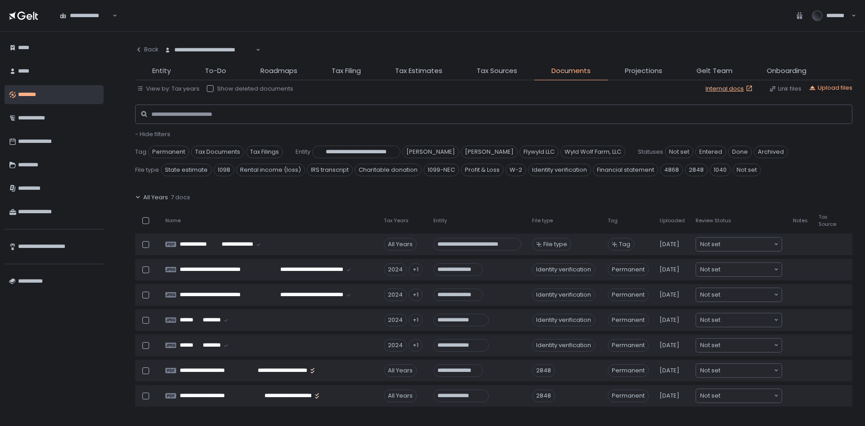 This screenshot has height=426, width=865. What do you see at coordinates (720, 170) in the screenshot?
I see `span: 1040` at bounding box center [720, 170].